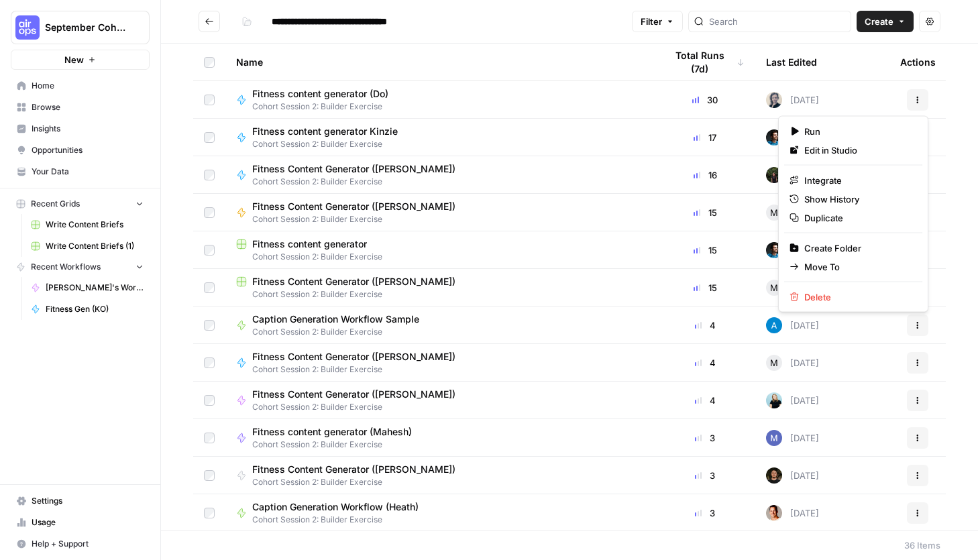 The image size is (978, 560). Describe the element at coordinates (66, 267) in the screenshot. I see `span: Recent Workflows` at that location.